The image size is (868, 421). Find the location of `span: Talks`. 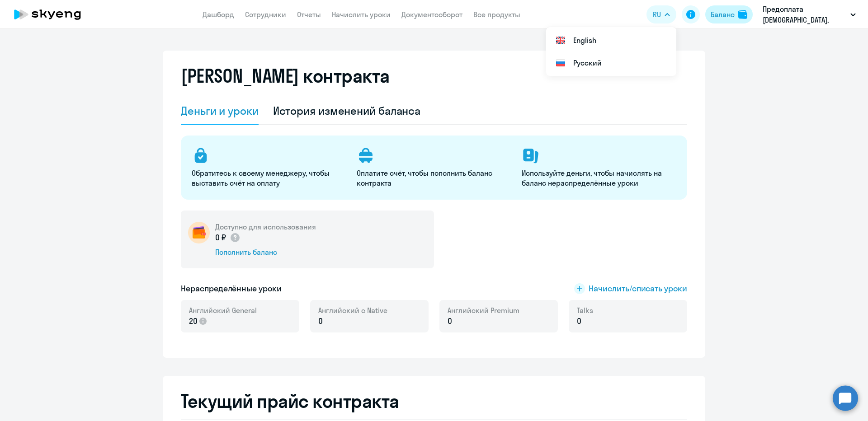

span: Talks is located at coordinates (585, 311).